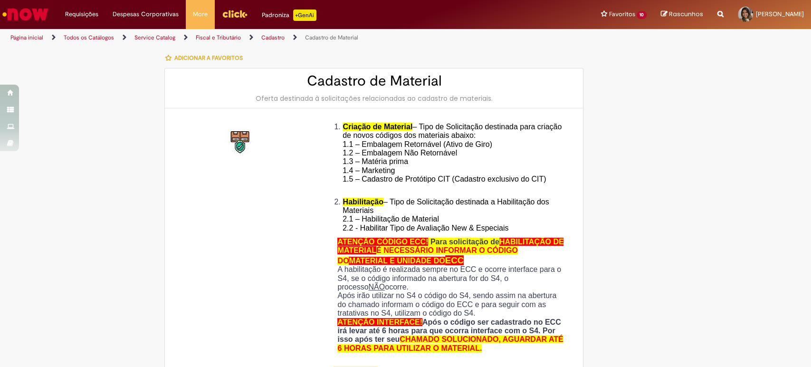 The width and height of the screenshot is (811, 367). I want to click on a: Cadastro de Material, so click(331, 38).